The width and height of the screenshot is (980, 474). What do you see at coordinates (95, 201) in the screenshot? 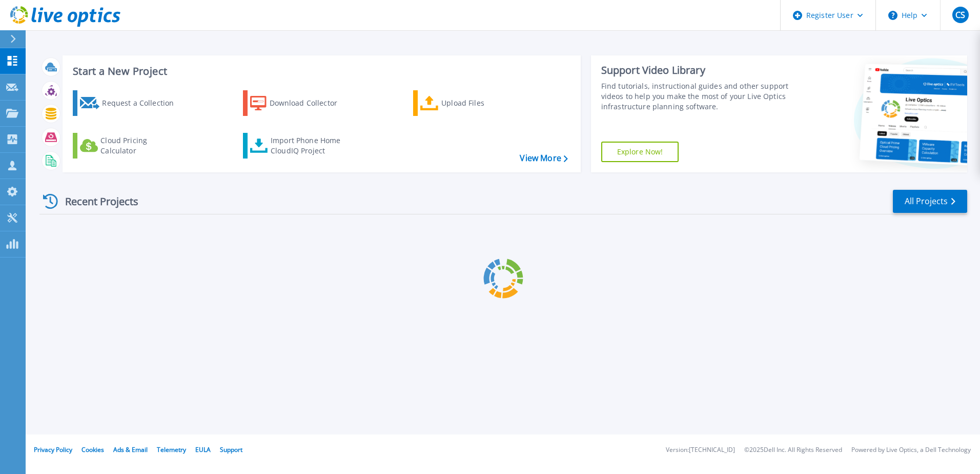
I see `div: Recent Projects` at bounding box center [95, 201].